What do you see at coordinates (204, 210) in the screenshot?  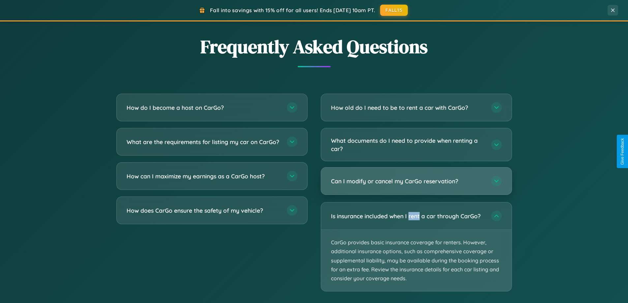 I see `h3: How does CarGo ensure the safety of my vehicle?` at bounding box center [204, 210].